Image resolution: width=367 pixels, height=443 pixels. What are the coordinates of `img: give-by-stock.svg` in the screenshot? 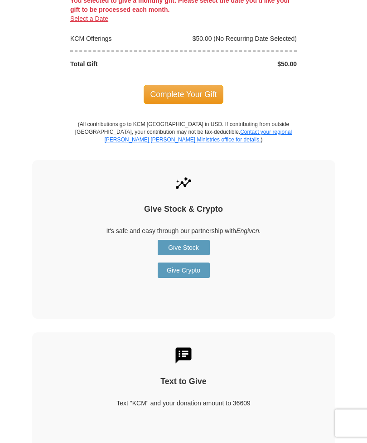 It's located at (183, 183).